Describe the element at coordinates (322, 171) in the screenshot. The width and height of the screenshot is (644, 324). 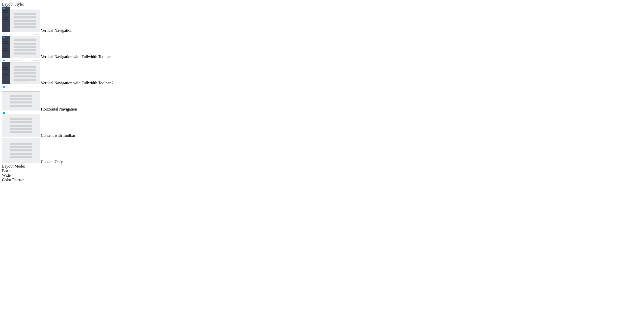
I see `div: Boxed` at that location.